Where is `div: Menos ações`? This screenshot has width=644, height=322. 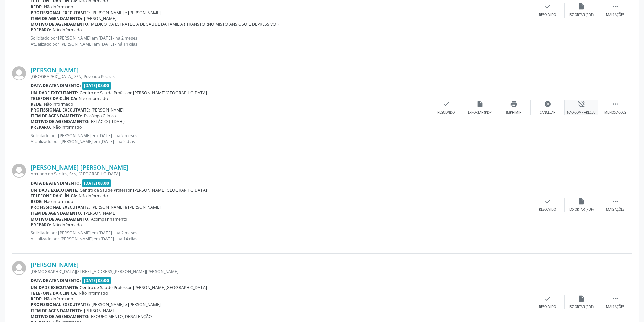
div: Menos ações is located at coordinates (615, 113).